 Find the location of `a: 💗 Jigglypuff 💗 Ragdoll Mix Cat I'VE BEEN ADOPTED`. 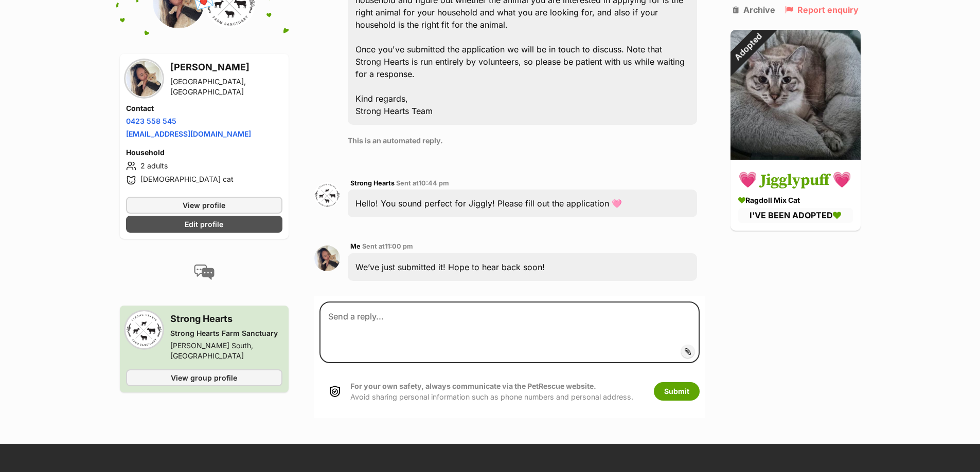

a: 💗 Jigglypuff 💗 Ragdoll Mix Cat I'VE BEEN ADOPTED is located at coordinates (796, 196).